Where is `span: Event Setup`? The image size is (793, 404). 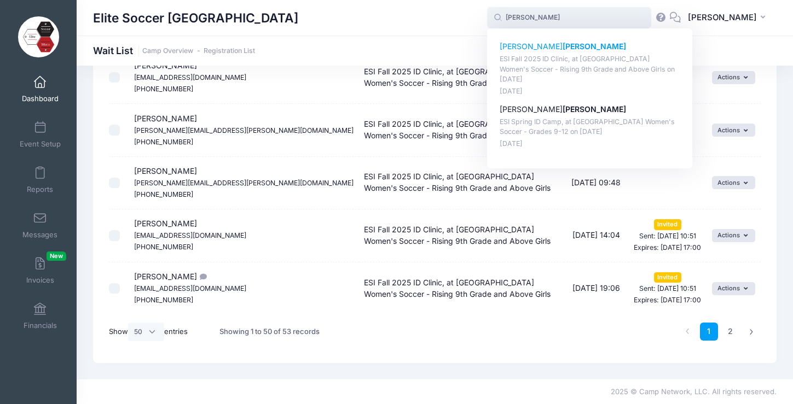 span: Event Setup is located at coordinates (40, 144).